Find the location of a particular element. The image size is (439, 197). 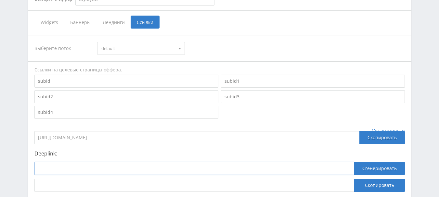

span: Widgets is located at coordinates (49, 22).